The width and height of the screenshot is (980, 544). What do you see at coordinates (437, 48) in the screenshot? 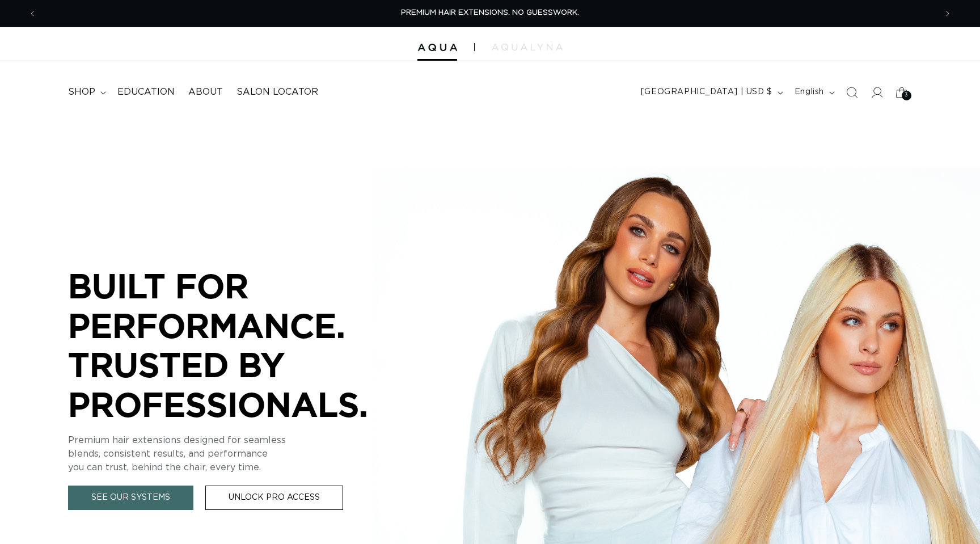
I see `img: Aqua Hair Extensions` at bounding box center [437, 48].